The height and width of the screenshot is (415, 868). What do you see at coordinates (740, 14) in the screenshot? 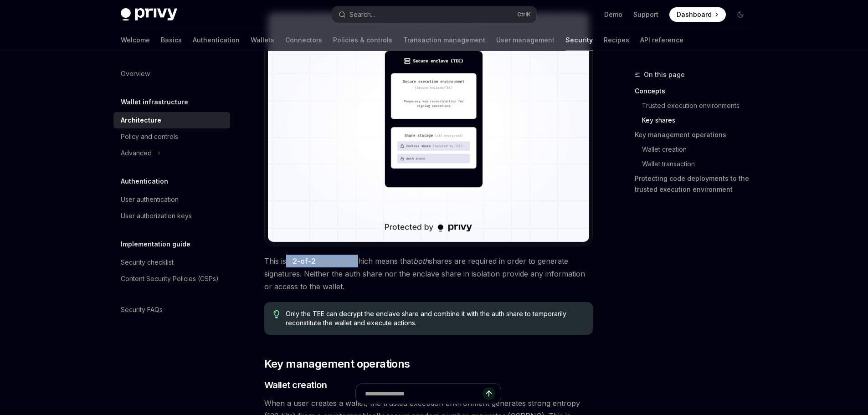
I see `button: Toggle dark mode` at bounding box center [740, 14].